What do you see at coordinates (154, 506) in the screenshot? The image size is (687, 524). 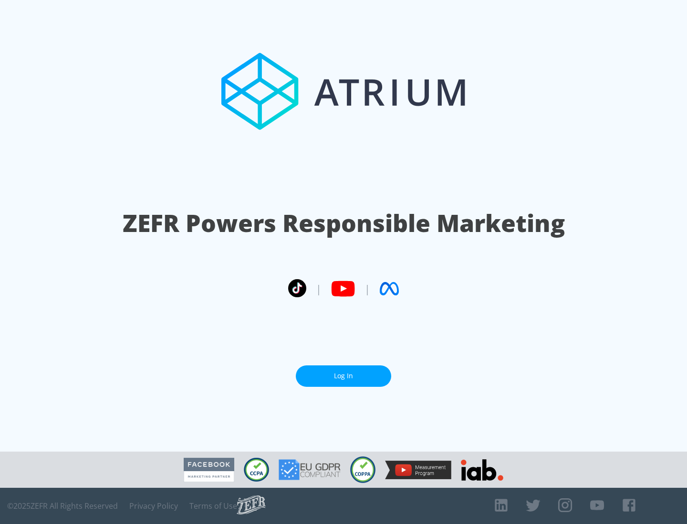 I see `a: Privacy Policy` at bounding box center [154, 506].